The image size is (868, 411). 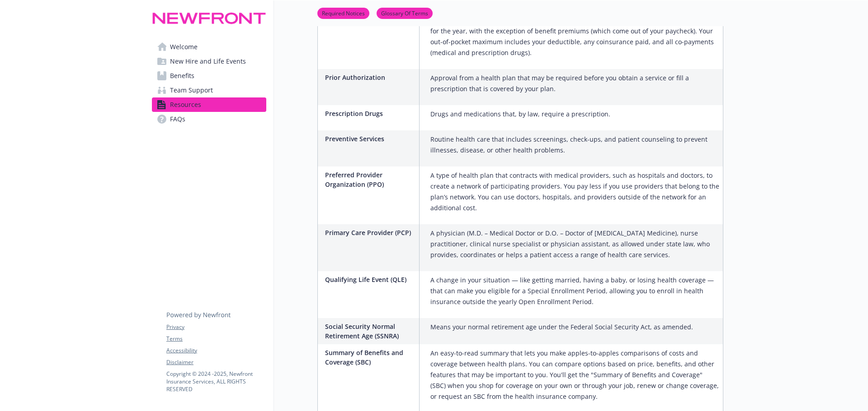 I want to click on a: Welcome, so click(x=209, y=47).